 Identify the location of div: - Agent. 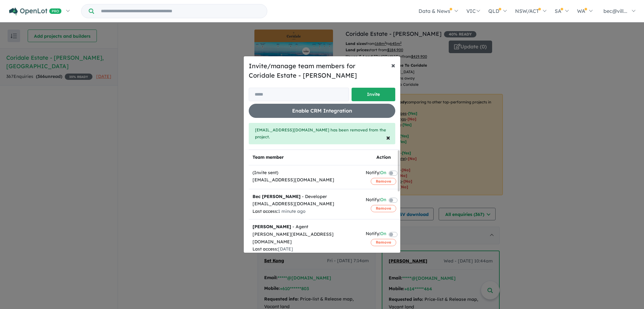
(305, 227).